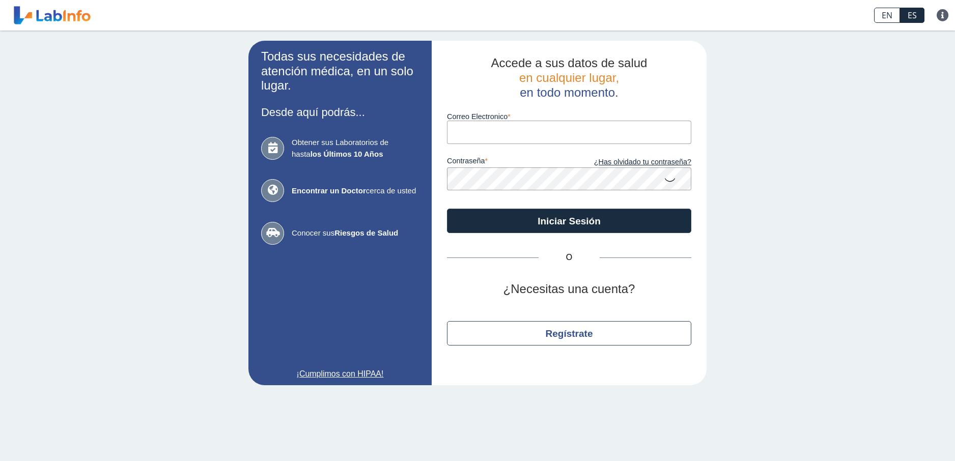 The image size is (955, 461). Describe the element at coordinates (340, 374) in the screenshot. I see `a: ¡Cumplimos con HIPAA!` at that location.